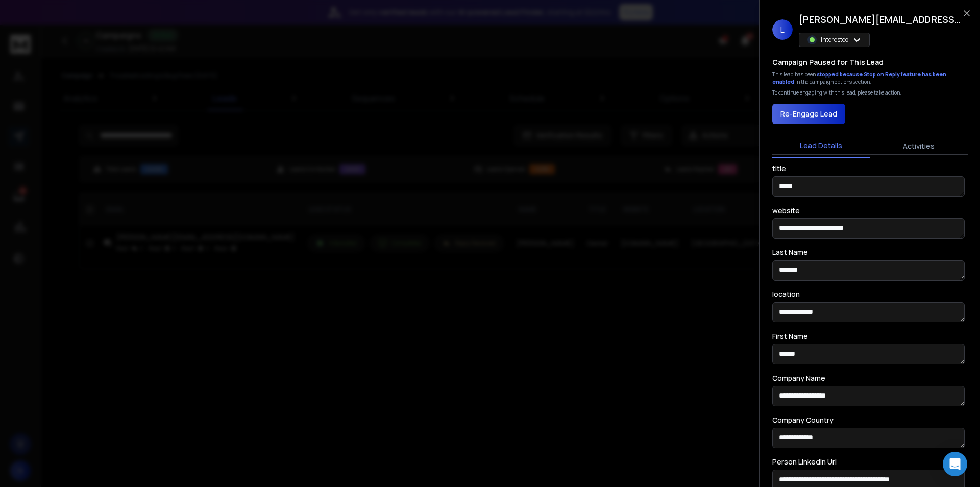 This screenshot has width=980, height=487. Describe the element at coordinates (822, 146) in the screenshot. I see `button: Lead Details` at that location.